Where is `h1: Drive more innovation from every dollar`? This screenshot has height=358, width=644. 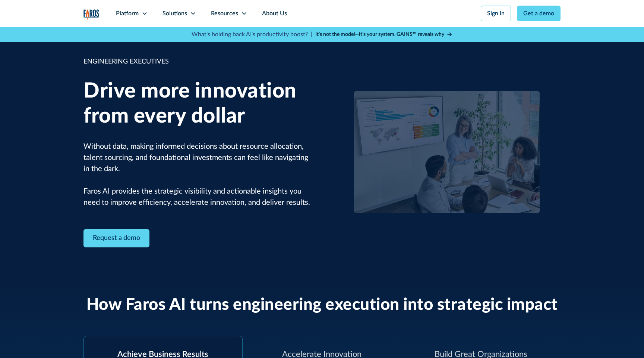 h1: Drive more innovation from every dollar is located at coordinates (198, 104).